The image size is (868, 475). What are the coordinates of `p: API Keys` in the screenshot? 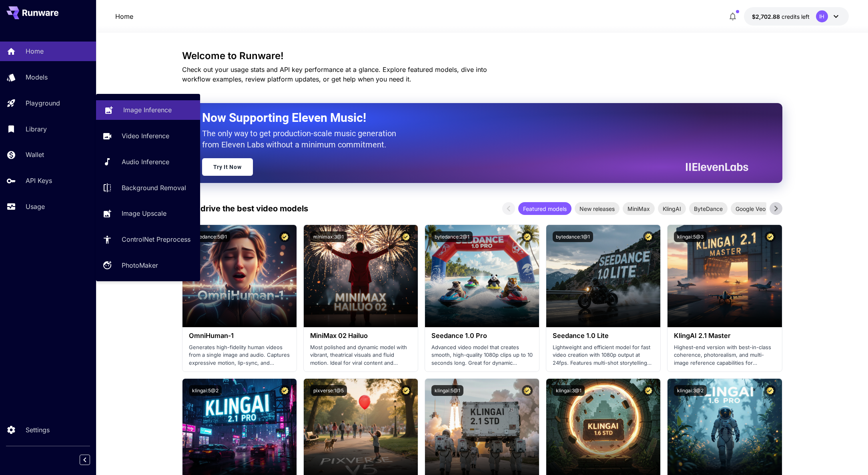 It's located at (39, 181).